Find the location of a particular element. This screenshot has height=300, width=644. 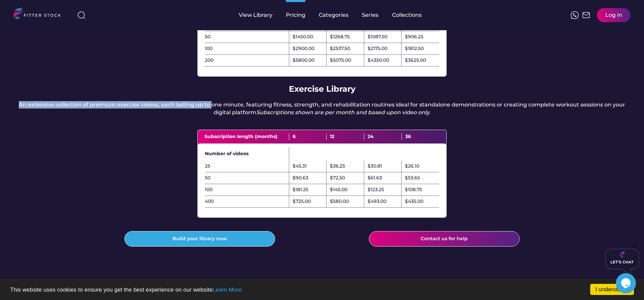

div: Collections is located at coordinates (407, 15).